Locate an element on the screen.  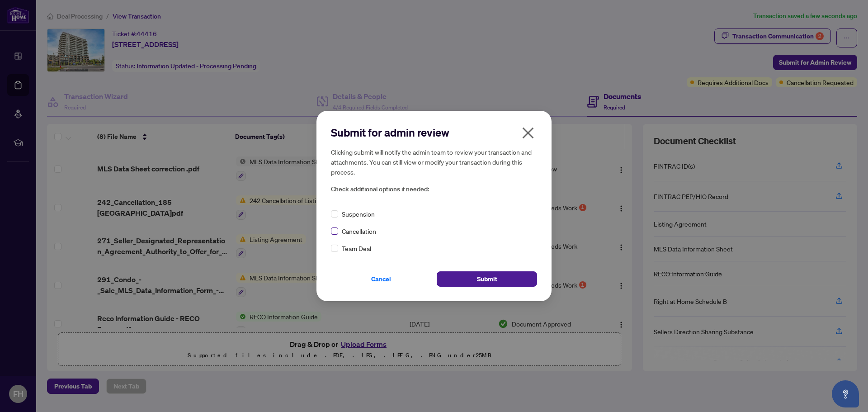
span: close is located at coordinates (528, 133).